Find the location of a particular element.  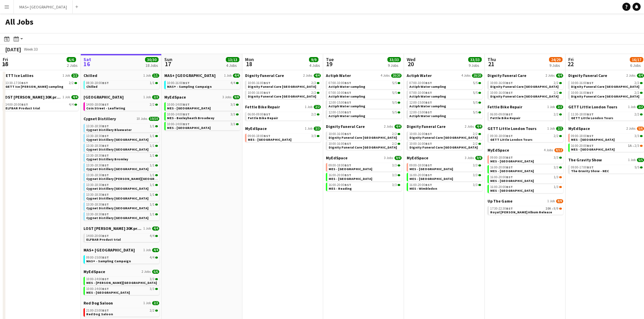

a: 07:00-10:00BST5/5Actiph Water sampling is located at coordinates (364, 84).